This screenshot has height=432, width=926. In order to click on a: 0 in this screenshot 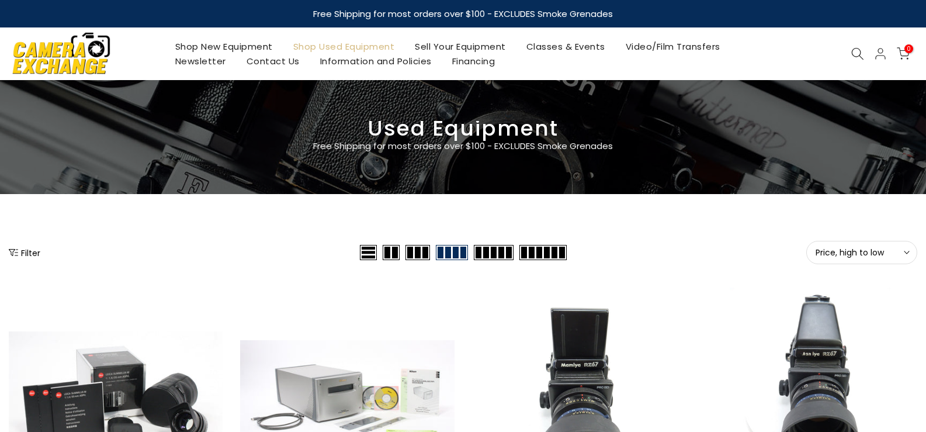, I will do `click(903, 54)`.